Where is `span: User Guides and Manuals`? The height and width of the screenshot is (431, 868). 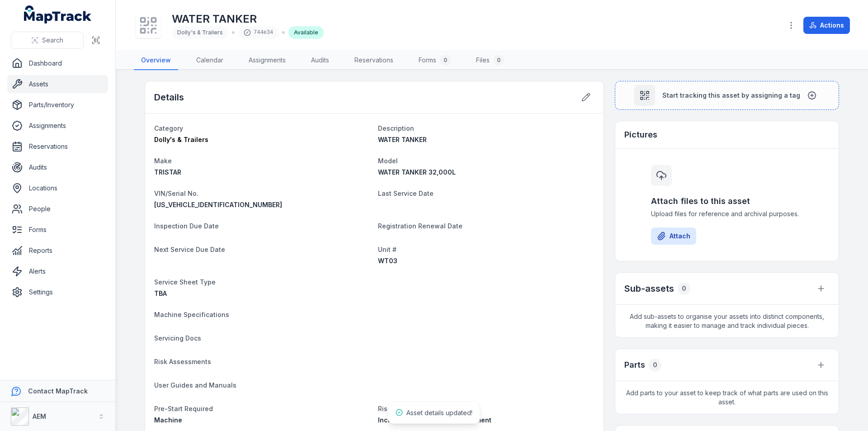 span: User Guides and Manuals is located at coordinates (195, 385).